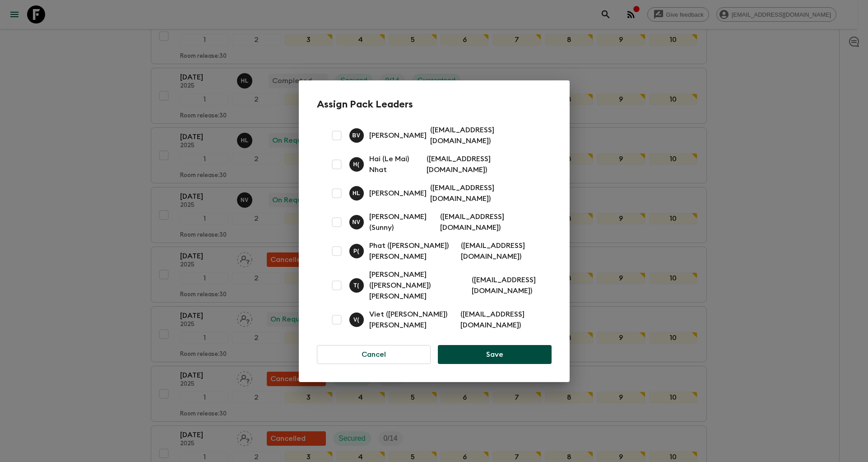 The image size is (868, 462). I want to click on h2: Assign Pack Leaders, so click(434, 104).